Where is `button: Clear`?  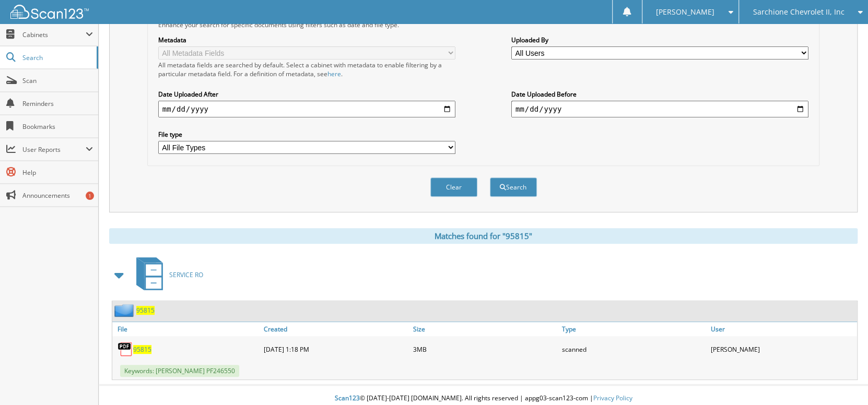
button: Clear is located at coordinates (454, 187).